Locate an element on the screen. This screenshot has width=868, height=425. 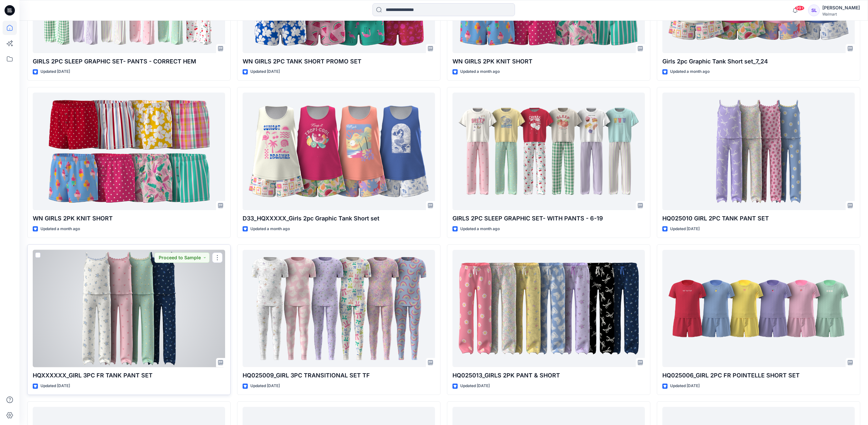
p: HQ025010 GIRL 2PC TANK PANT SET is located at coordinates (759, 219).